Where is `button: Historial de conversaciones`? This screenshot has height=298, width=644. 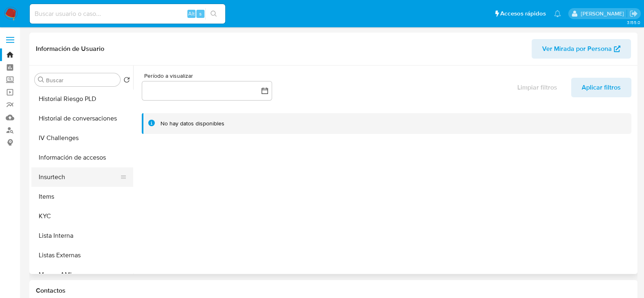
button: Historial de conversaciones is located at coordinates (82, 118).